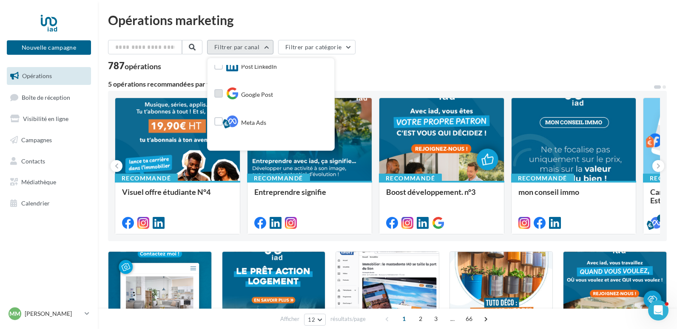  I want to click on span: Boost développement. n°3, so click(431, 192).